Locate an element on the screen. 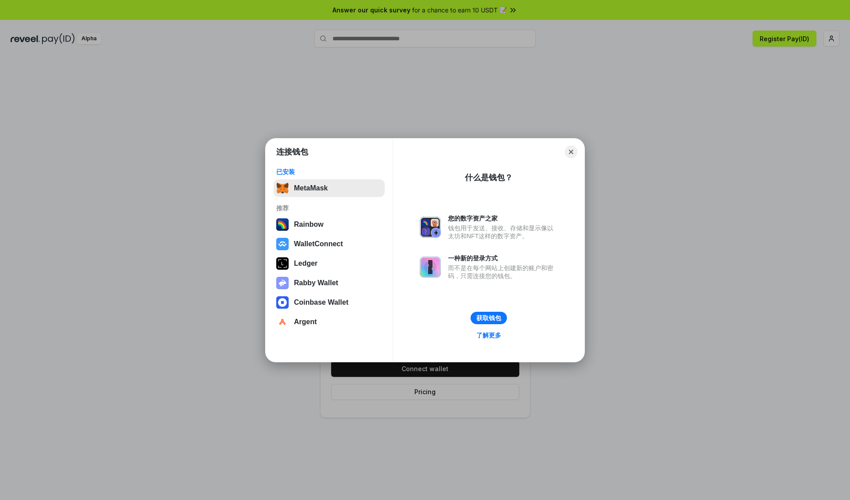 The image size is (850, 500). div: 钱包用于发送、接收、存储和显示像以太坊和NFT这样的数字资产。 is located at coordinates (503, 232).